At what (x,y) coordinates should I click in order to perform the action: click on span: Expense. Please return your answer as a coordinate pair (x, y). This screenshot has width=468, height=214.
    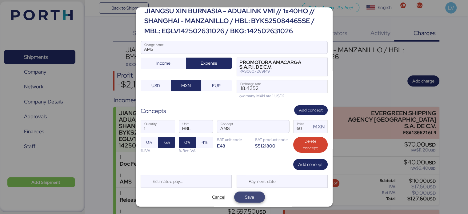
    Looking at the image, I should click on (209, 63).